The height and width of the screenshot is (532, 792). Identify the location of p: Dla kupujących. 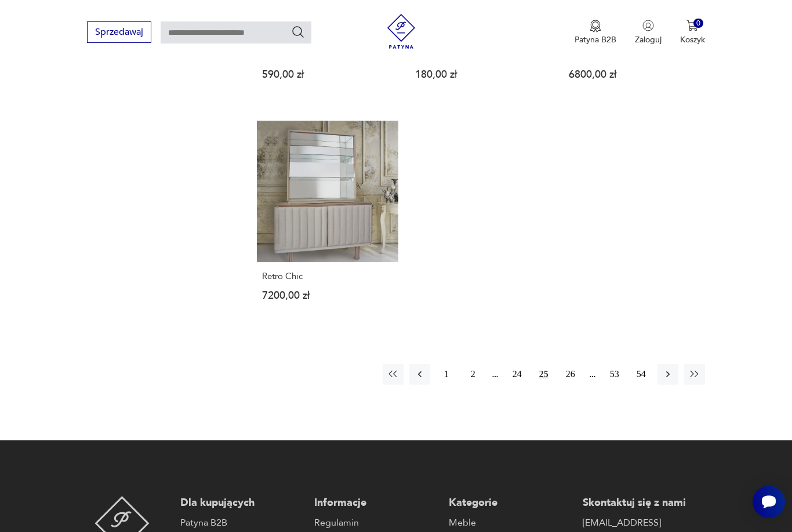
(241, 503).